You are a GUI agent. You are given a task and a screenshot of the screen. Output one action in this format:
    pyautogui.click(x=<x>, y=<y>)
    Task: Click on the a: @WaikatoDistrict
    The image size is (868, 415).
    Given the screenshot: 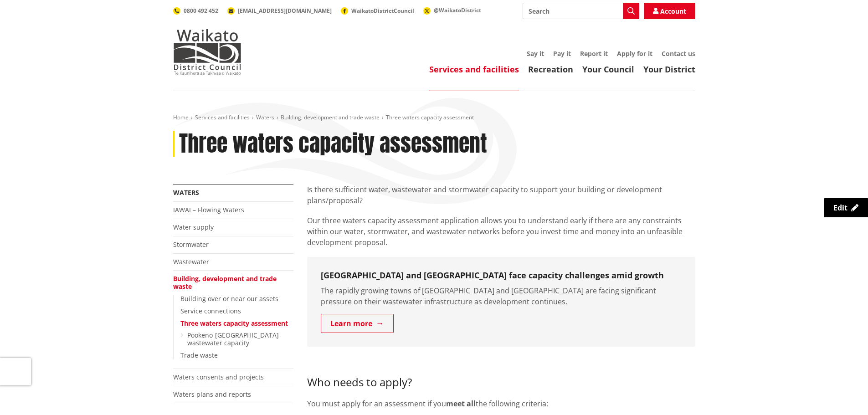 What is the action you would take?
    pyautogui.click(x=452, y=10)
    